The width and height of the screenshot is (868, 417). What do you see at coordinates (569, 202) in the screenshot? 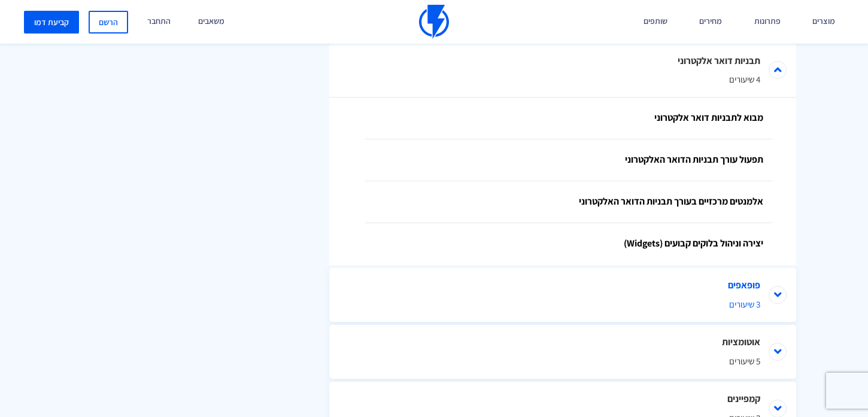
I see `a: אלמנטים מרכזיים בעורך תבניות הדואר האלקטרוני` at bounding box center [569, 202].